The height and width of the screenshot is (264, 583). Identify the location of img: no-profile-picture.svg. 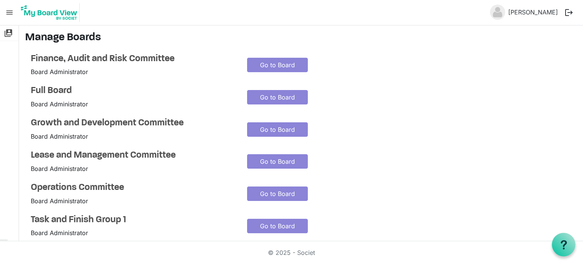
(498, 12).